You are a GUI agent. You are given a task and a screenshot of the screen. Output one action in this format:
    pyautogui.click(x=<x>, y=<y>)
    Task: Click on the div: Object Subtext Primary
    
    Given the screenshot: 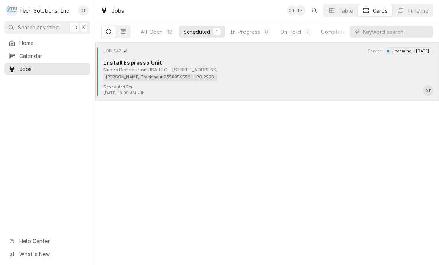 What is the action you would take?
    pyautogui.click(x=135, y=70)
    